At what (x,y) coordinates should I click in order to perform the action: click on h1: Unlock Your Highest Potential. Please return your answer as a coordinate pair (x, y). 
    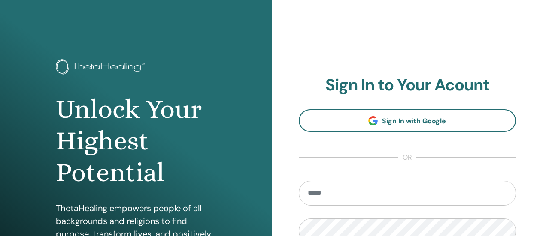
    Looking at the image, I should click on (136, 141).